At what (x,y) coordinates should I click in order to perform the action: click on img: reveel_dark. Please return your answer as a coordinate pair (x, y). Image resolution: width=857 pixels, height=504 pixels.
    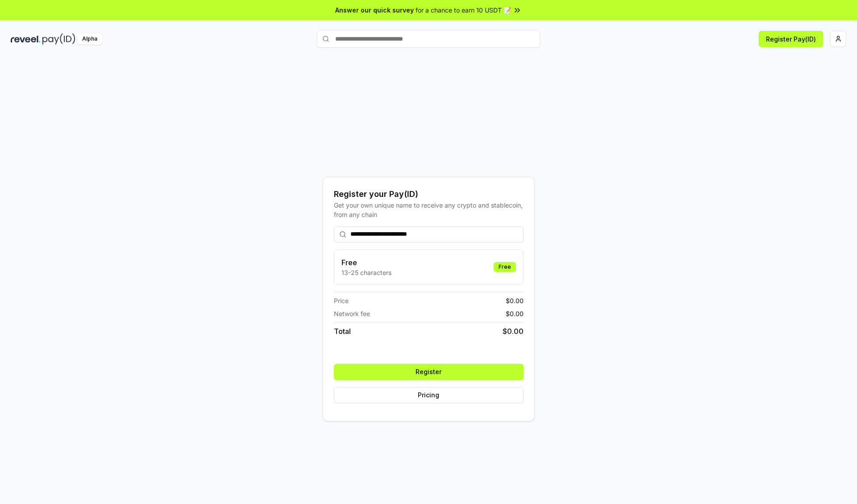
    Looking at the image, I should click on (26, 38).